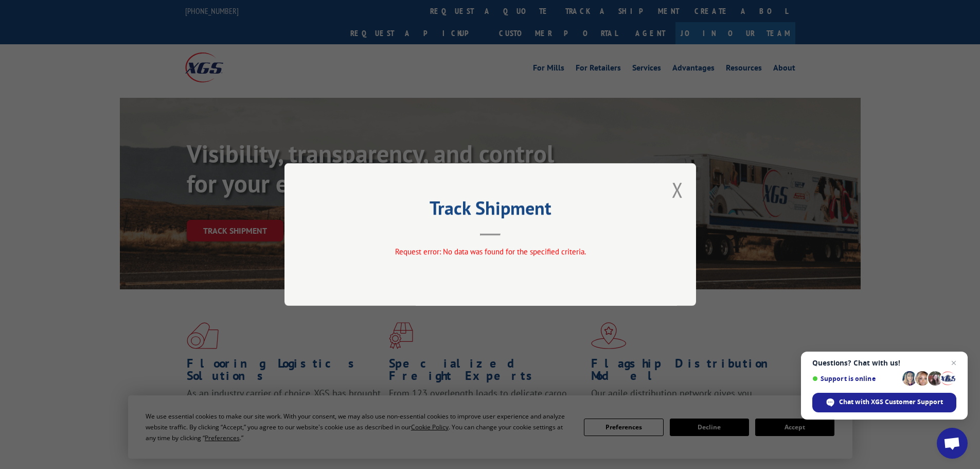  Describe the element at coordinates (954, 363) in the screenshot. I see `span: Close chat` at that location.